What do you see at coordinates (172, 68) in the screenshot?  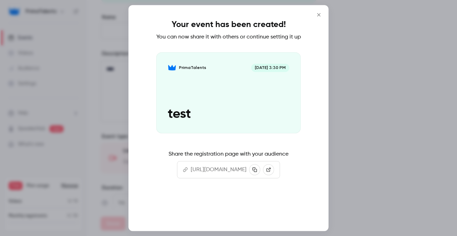 I see `img: test` at bounding box center [172, 68].